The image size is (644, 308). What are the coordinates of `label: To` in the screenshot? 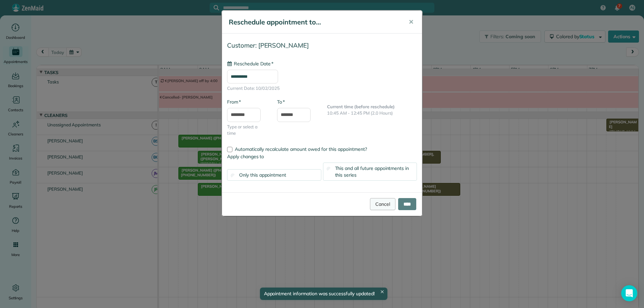 It's located at (281, 102).